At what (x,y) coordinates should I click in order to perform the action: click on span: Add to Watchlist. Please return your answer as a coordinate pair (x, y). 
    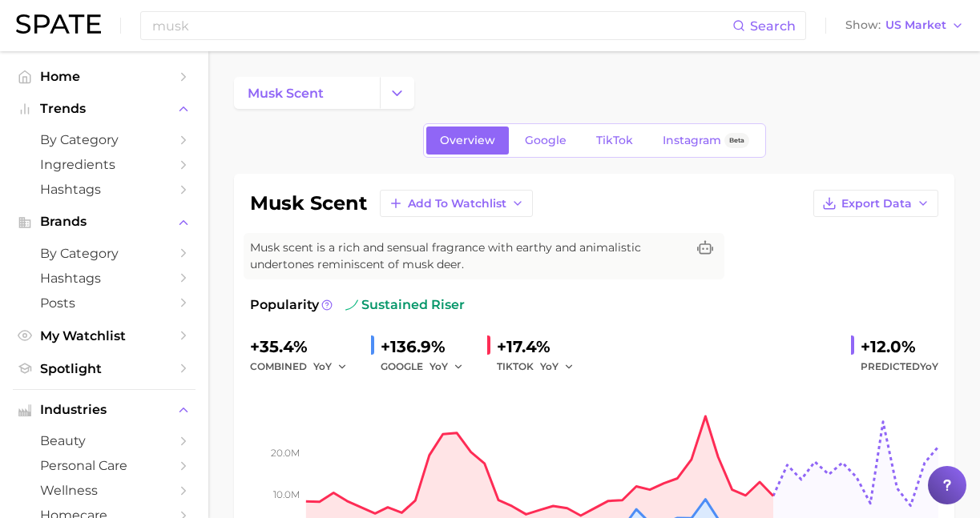
    Looking at the image, I should click on (457, 203).